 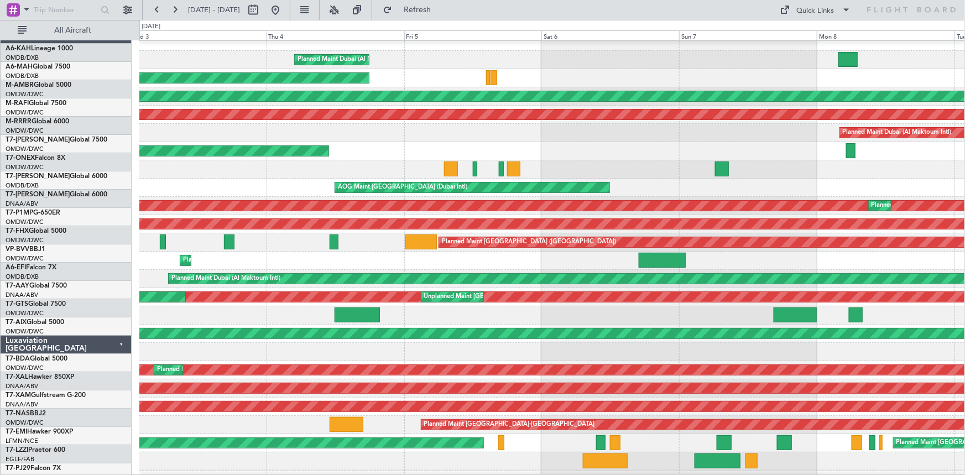 I want to click on div: Fri 5, so click(x=473, y=35).